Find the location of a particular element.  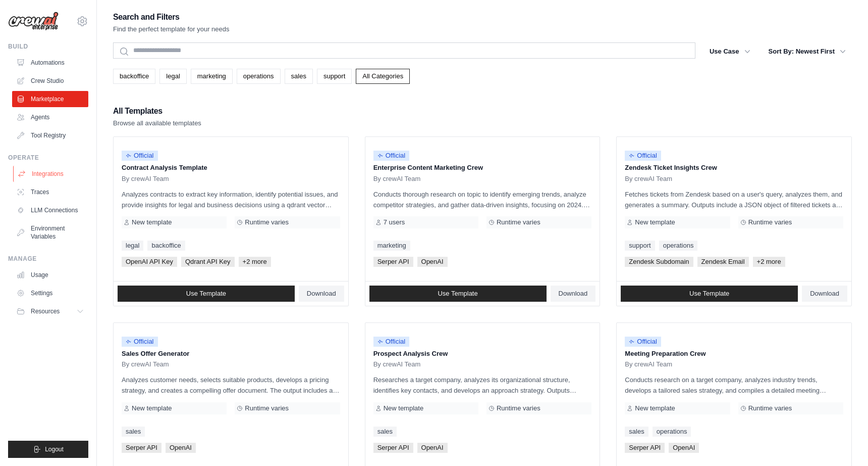

a: Integrations is located at coordinates (51, 174).